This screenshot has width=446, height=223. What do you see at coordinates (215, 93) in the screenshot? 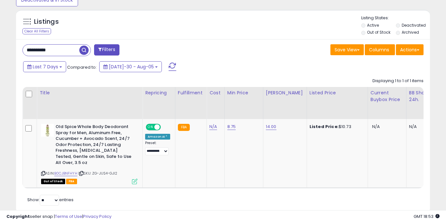
I see `div: Cost` at bounding box center [215, 93].